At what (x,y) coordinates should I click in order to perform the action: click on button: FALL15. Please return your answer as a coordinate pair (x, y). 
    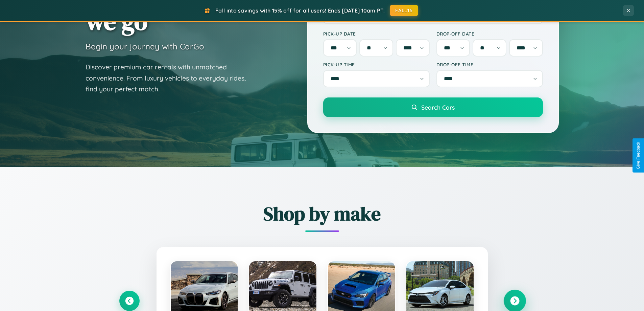
    Looking at the image, I should click on (404, 11).